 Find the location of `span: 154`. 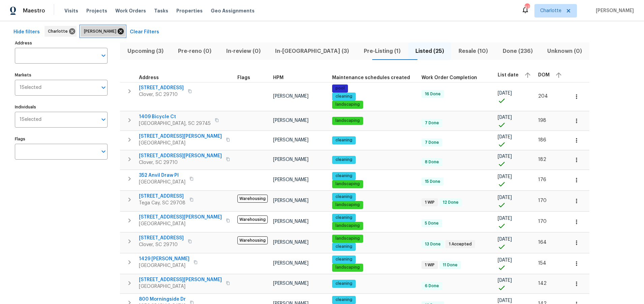

span: 154 is located at coordinates (542, 264).